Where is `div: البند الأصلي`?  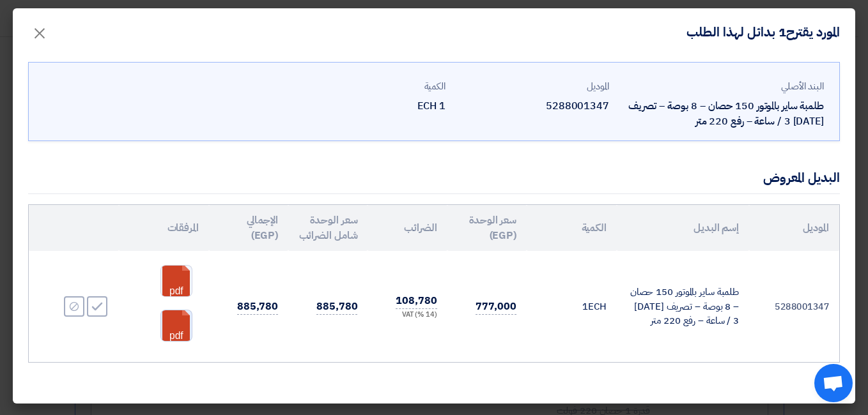 div: البند الأصلي is located at coordinates (722, 86).